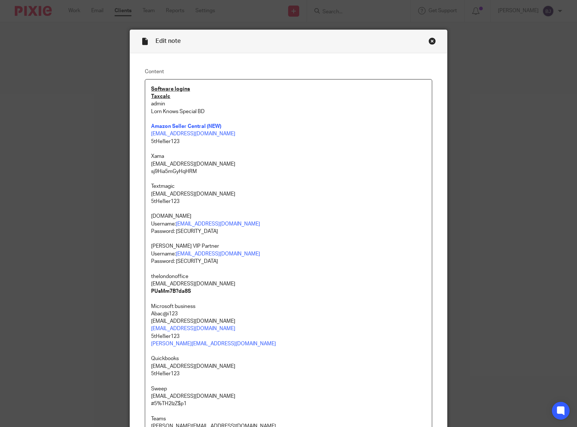 The height and width of the screenshot is (427, 577). What do you see at coordinates (186, 126) in the screenshot?
I see `strong: Amazon Seller Central (NEW)` at bounding box center [186, 126].